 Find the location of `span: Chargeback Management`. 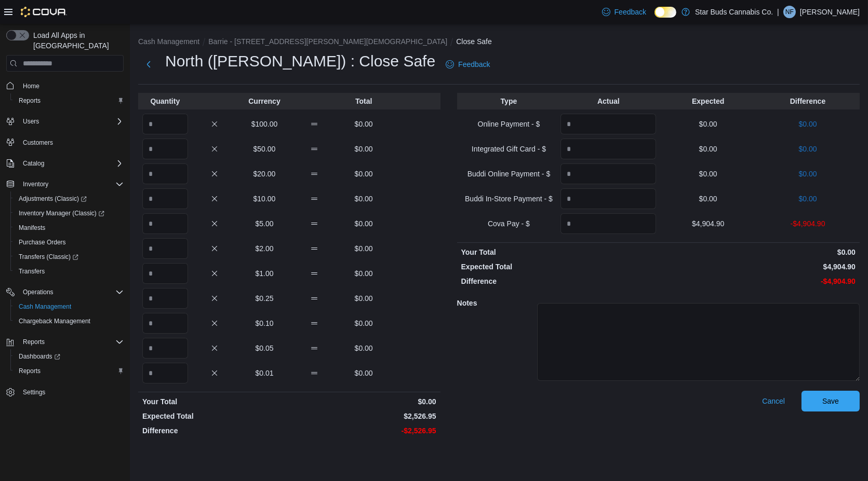

span: Chargeback Management is located at coordinates (69, 321).